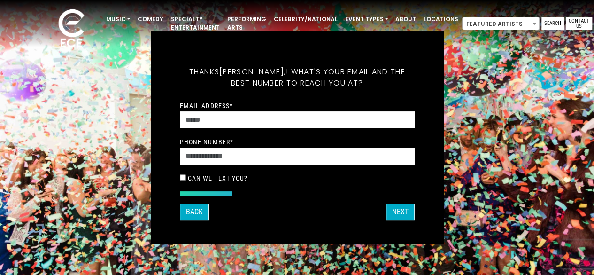 This screenshot has height=275, width=594. Describe the element at coordinates (207, 142) in the screenshot. I see `label: Phone Number` at that location.